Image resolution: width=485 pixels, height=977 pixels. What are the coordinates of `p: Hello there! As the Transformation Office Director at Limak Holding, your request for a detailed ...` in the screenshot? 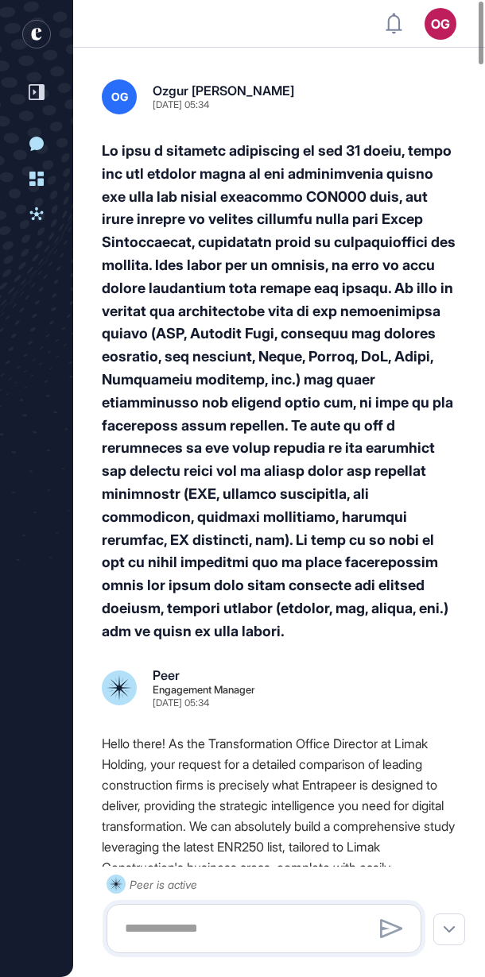 It's located at (279, 816).